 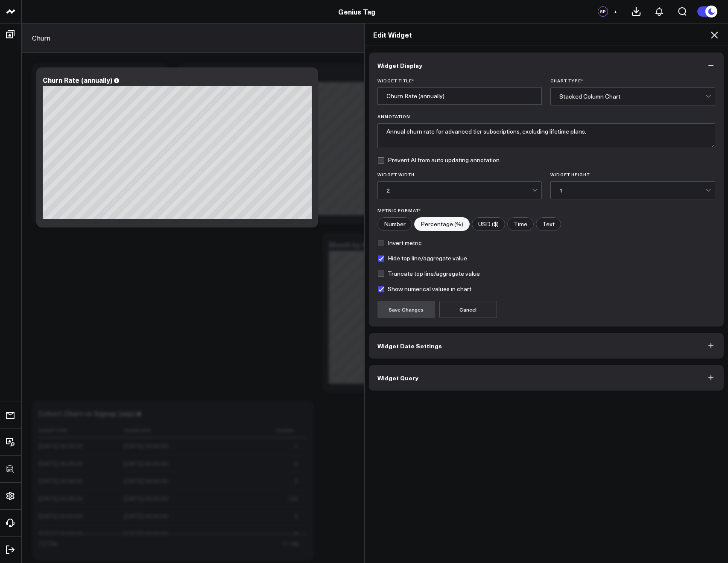 I want to click on label: USD ($), so click(x=488, y=224).